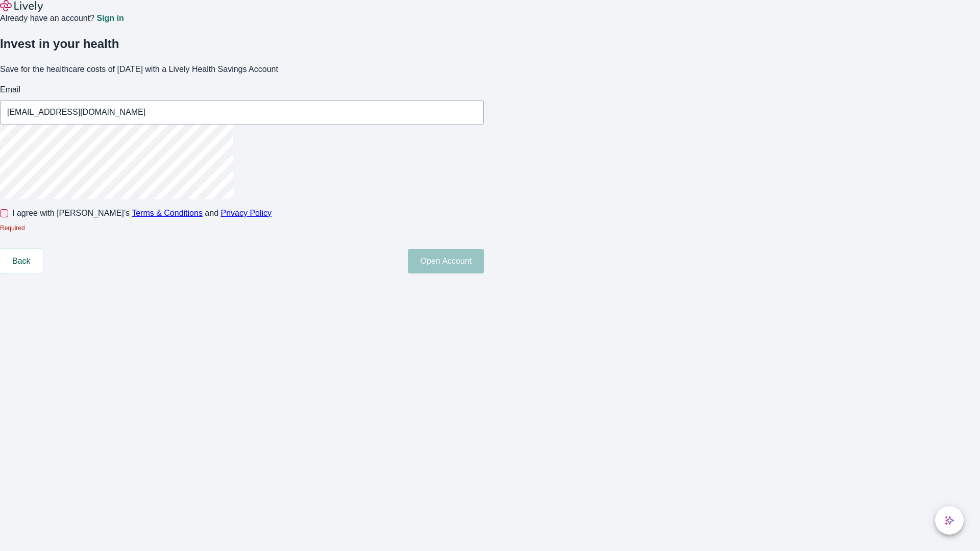 The width and height of the screenshot is (980, 551). I want to click on a: Privacy Policy, so click(247, 213).